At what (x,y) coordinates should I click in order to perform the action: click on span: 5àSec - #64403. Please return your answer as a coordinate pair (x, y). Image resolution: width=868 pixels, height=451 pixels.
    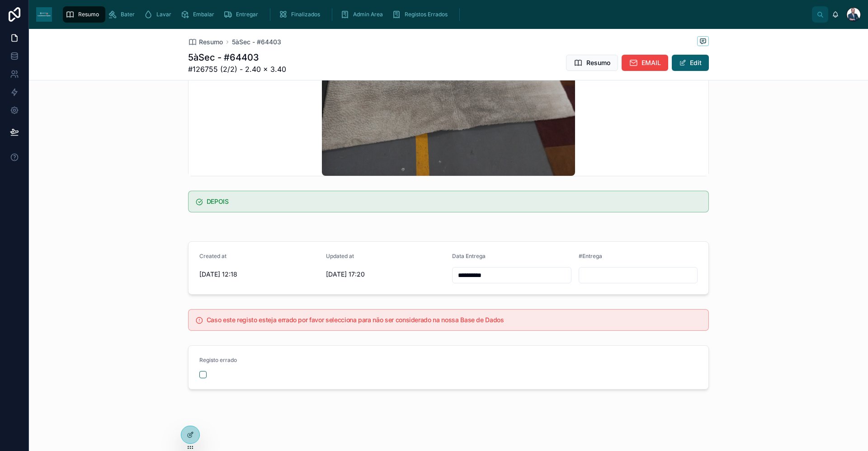
    Looking at the image, I should click on (256, 42).